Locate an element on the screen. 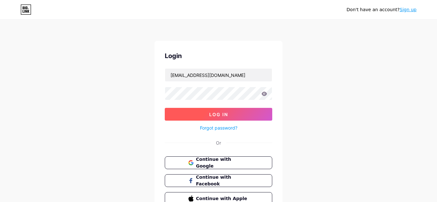  span: Continue with Facebook is located at coordinates (222, 181).